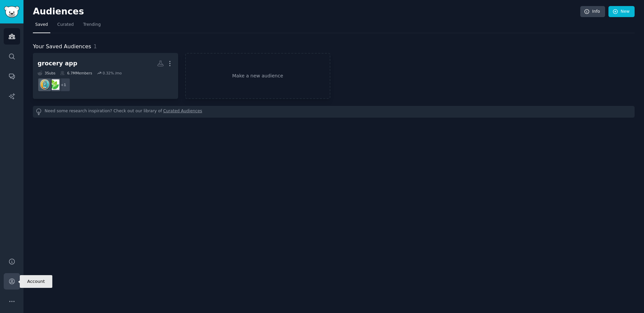 This screenshot has width=644, height=313. Describe the element at coordinates (62, 47) in the screenshot. I see `span: Your Saved Audiences` at that location.